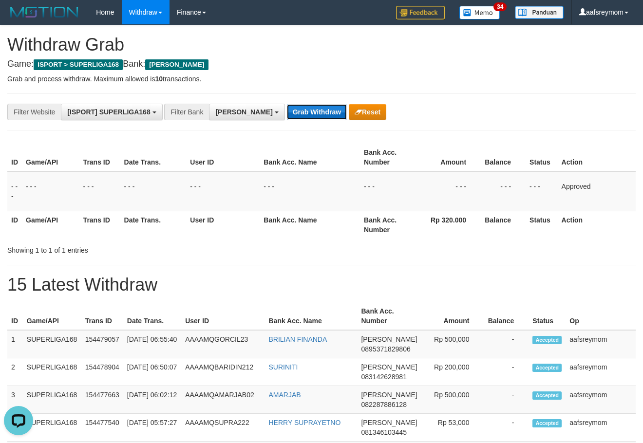  What do you see at coordinates (187, 112) in the screenshot?
I see `div: Filter Bank` at bounding box center [187, 112].